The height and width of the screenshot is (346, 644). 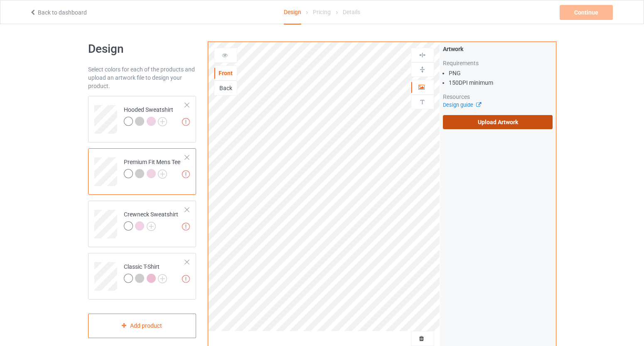 I want to click on div: Pricing, so click(x=321, y=12).